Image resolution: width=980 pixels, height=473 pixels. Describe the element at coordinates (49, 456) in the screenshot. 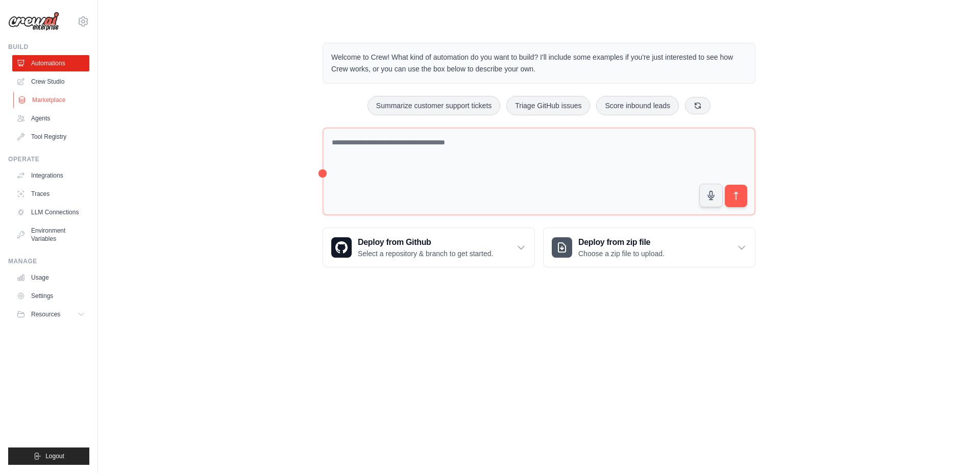

I see `button: Logout` at that location.